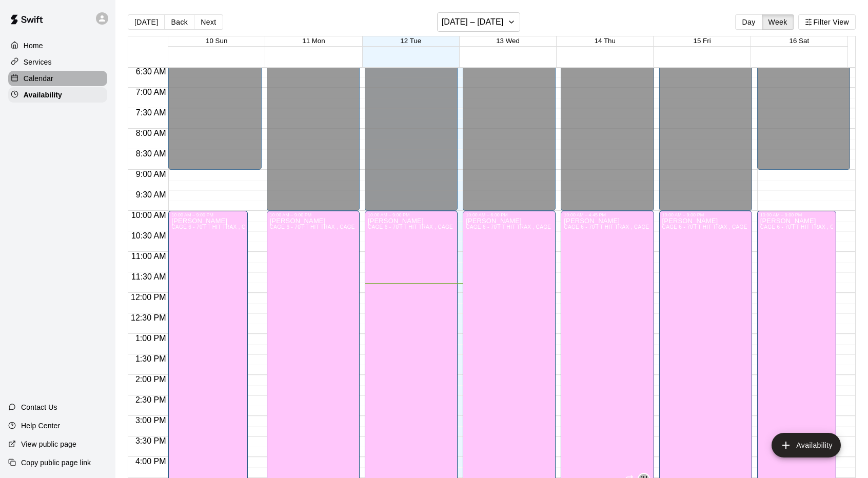 Image resolution: width=868 pixels, height=478 pixels. What do you see at coordinates (33, 45) in the screenshot?
I see `p: Home` at bounding box center [33, 45].